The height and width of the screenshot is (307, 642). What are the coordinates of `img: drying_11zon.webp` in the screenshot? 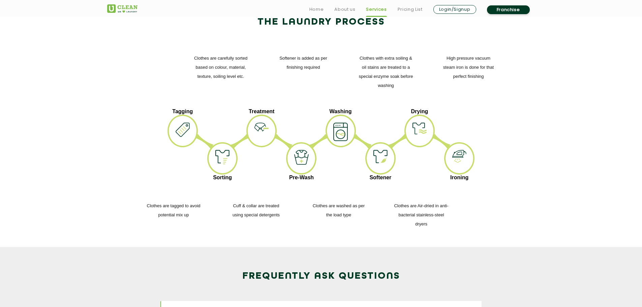 It's located at (420, 128).